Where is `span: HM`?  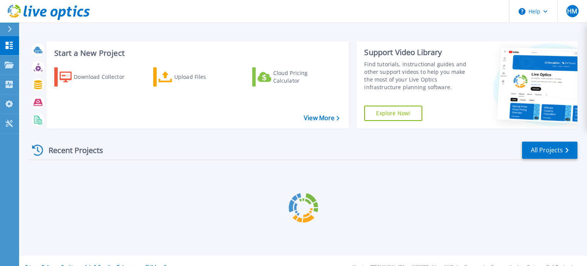 span: HM is located at coordinates (572, 11).